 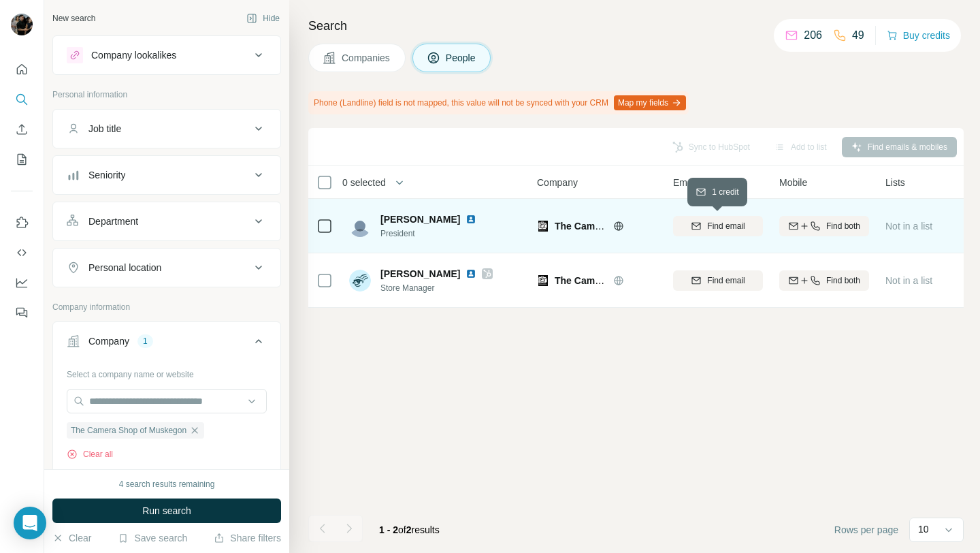 I want to click on span: President, so click(x=436, y=234).